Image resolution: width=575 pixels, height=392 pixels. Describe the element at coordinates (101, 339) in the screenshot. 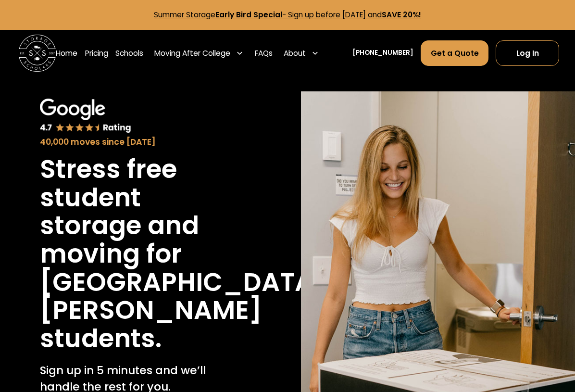

I see `h1: students.` at that location.